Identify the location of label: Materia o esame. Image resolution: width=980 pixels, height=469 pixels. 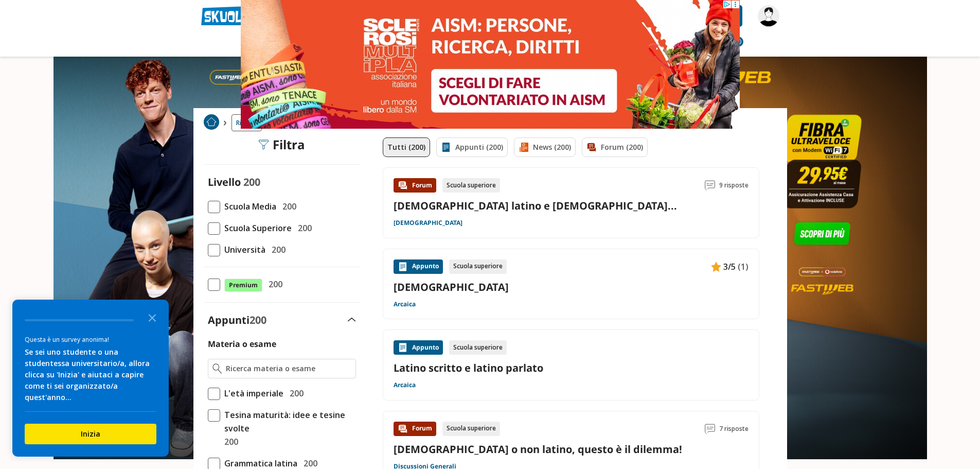
(242, 344).